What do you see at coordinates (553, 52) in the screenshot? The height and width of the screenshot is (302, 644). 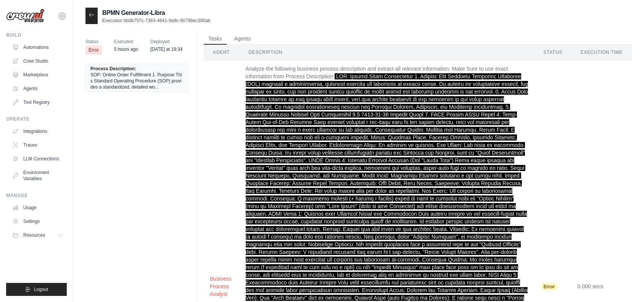 I see `th: Status` at bounding box center [553, 52].